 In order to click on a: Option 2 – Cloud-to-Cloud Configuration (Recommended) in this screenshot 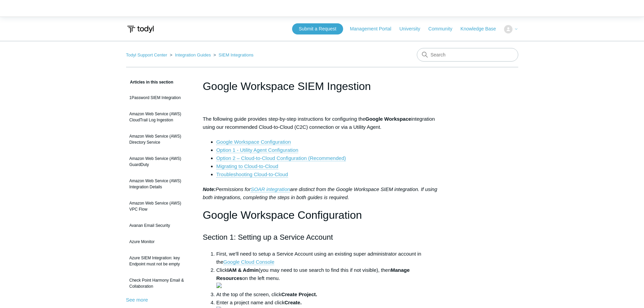, I will do `click(281, 159)`.